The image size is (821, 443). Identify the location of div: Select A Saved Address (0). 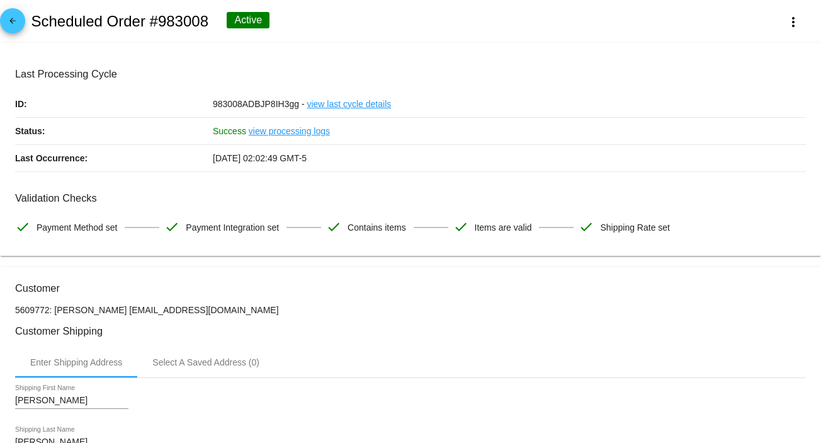
(206, 362).